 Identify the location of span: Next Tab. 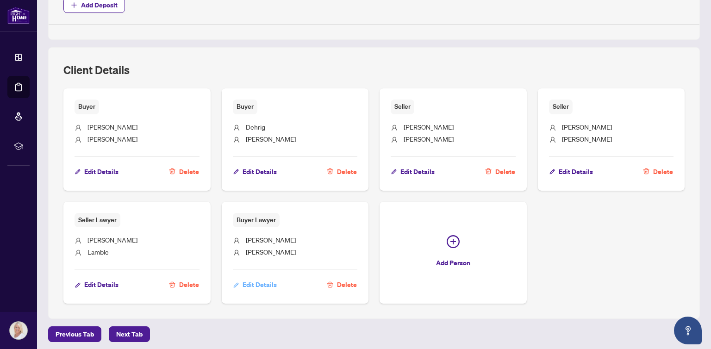
(129, 334).